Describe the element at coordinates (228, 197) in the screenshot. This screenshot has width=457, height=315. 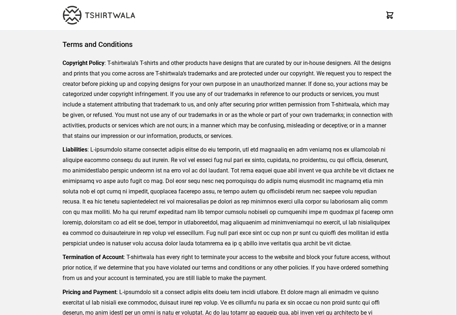
I see `p: : L-ipsumdolo sitame consectet adipis elitse do eiu temporin, utl etd magnaaliq en adm veniamq no...` at that location.